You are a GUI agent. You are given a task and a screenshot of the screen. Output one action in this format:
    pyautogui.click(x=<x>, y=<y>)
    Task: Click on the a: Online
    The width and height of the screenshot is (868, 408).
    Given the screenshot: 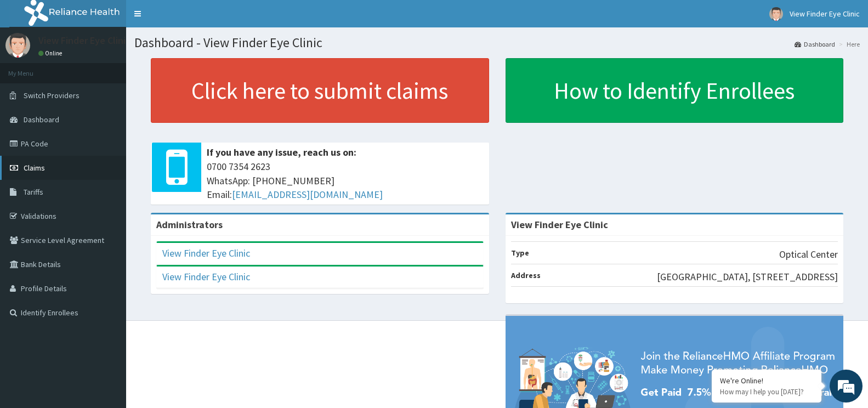 What is the action you would take?
    pyautogui.click(x=51, y=53)
    